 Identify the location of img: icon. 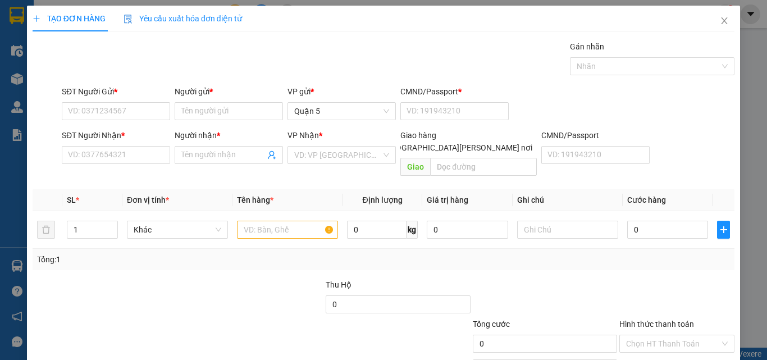
(128, 19).